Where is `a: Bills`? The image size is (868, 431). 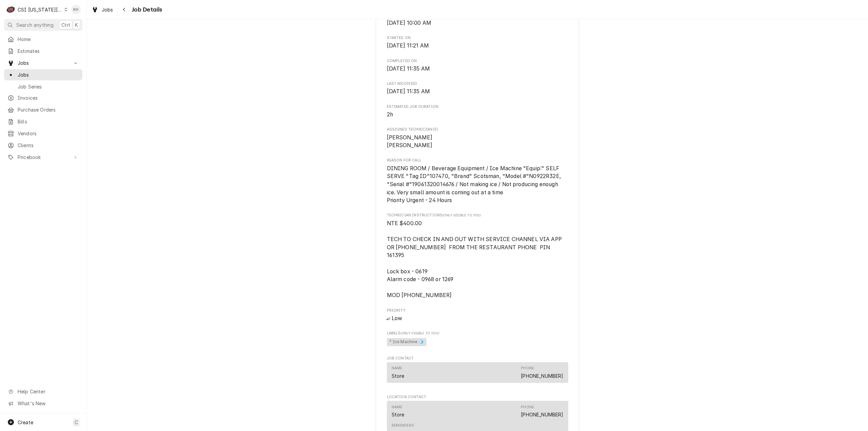
a: Bills is located at coordinates (43, 121).